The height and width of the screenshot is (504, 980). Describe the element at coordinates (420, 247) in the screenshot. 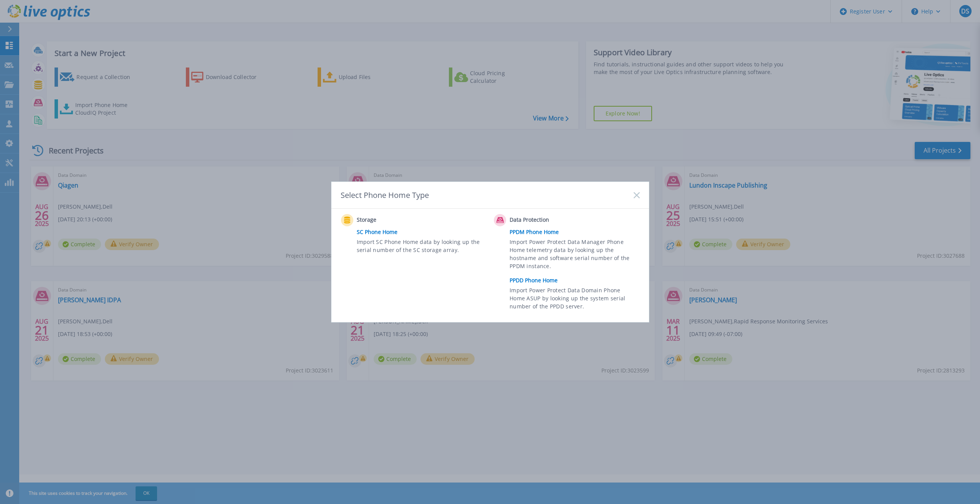

I see `span: Import SC Phone Home data by looking up the serial number of the SC storage array.` at that location.